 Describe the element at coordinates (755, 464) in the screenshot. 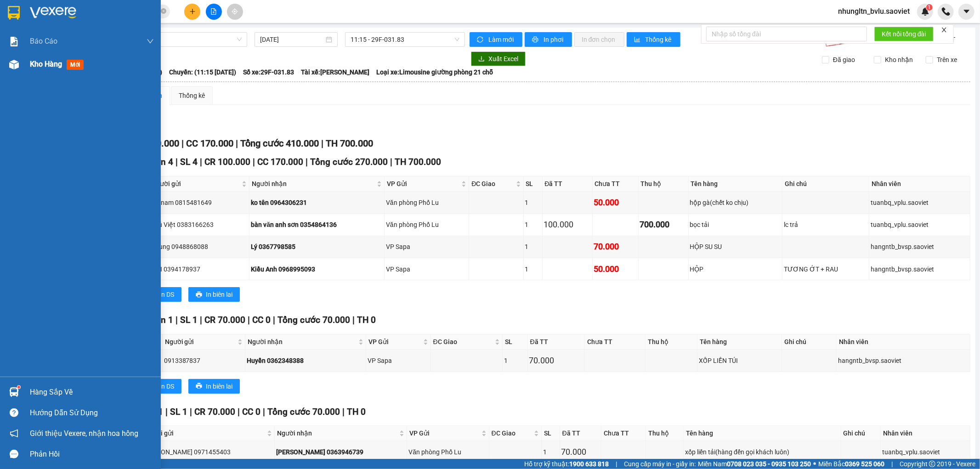

I see `span: Miền Nam` at that location.